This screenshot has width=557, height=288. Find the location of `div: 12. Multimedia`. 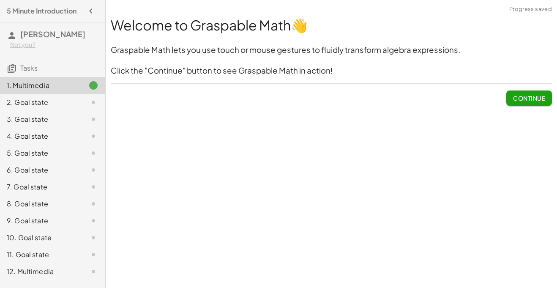

div: 12. Multimedia is located at coordinates (41, 272).